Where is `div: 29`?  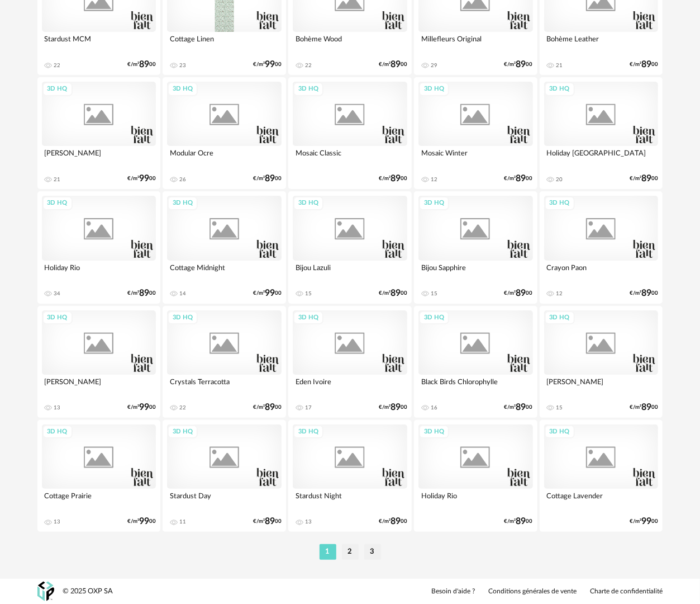
div: 29 is located at coordinates (434, 66).